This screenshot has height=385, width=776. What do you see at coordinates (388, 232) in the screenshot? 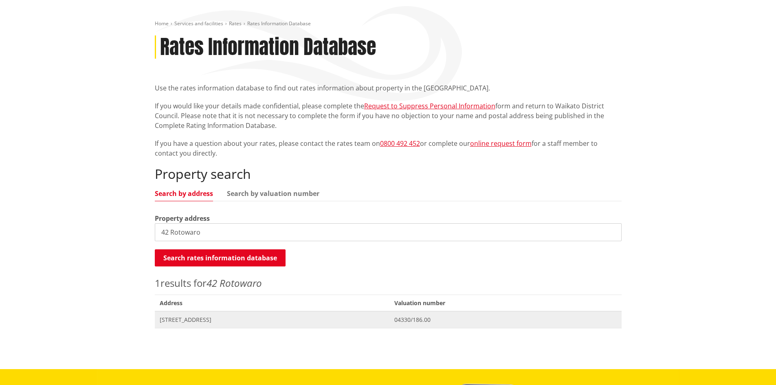
I see `input: e.g. Duke Street NGARUAWAHIA` at bounding box center [388, 232].